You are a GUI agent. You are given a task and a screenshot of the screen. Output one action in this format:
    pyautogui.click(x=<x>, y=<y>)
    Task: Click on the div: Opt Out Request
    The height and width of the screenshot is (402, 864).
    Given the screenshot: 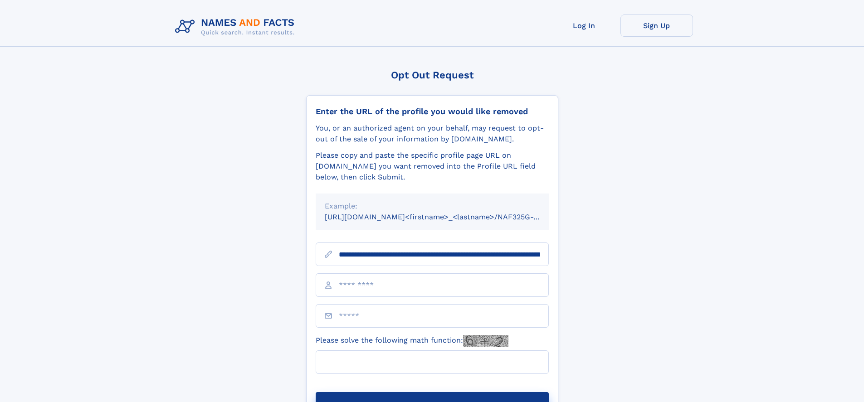 What is the action you would take?
    pyautogui.click(x=432, y=75)
    